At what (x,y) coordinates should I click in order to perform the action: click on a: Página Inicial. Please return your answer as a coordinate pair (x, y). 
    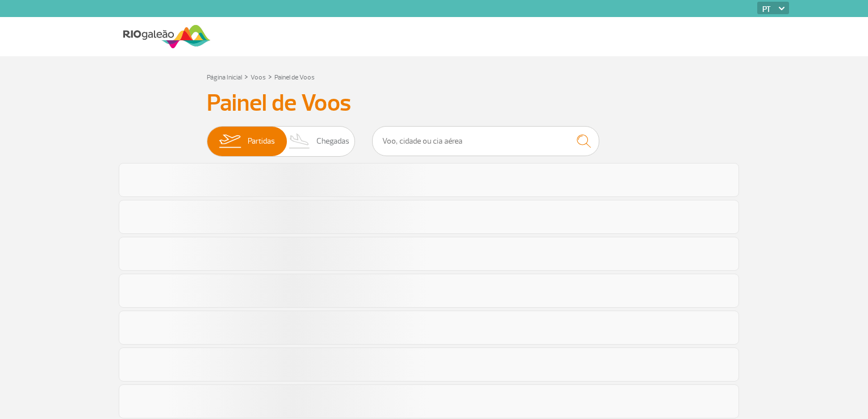
    Looking at the image, I should click on (224, 77).